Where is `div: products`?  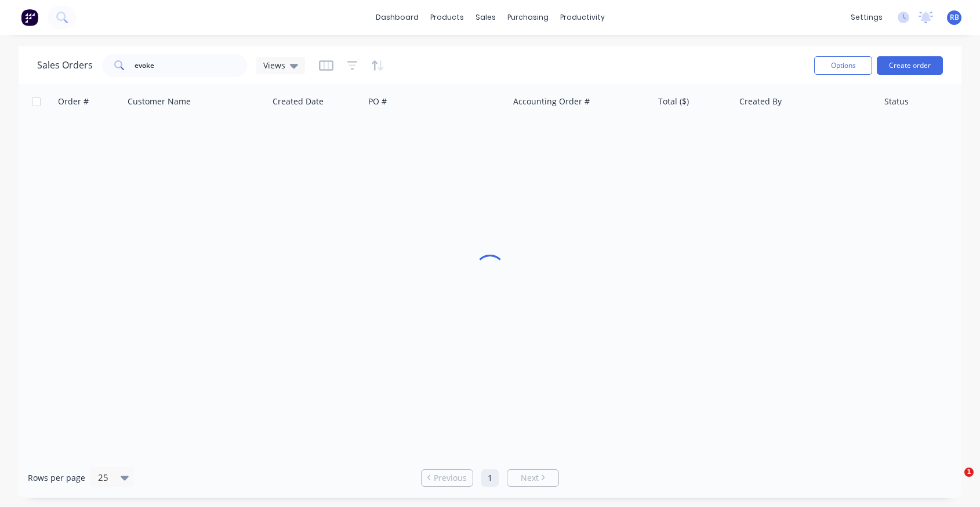 div: products is located at coordinates (447, 17).